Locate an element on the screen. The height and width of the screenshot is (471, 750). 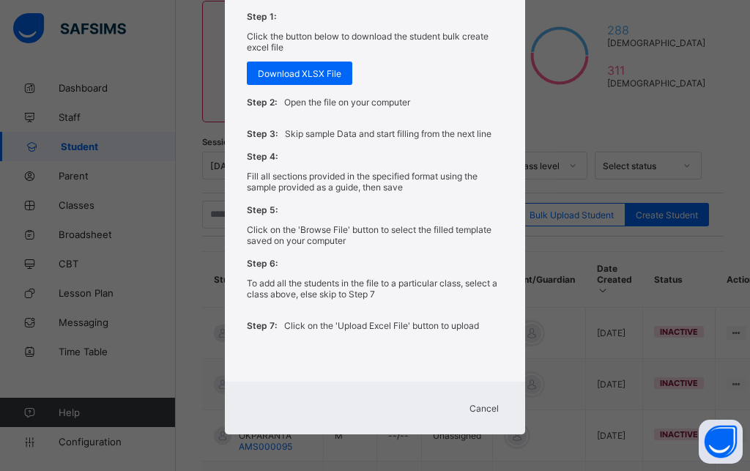
p: Click on the 'Browse File' button to select the filled template saved on your computer is located at coordinates (375, 235).